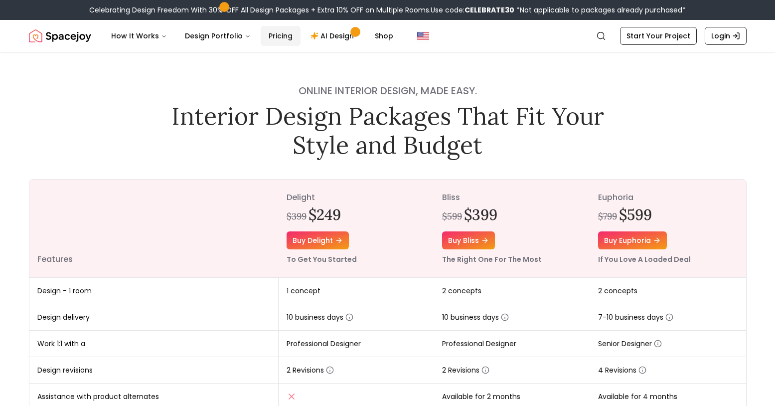 The width and height of the screenshot is (775, 406). What do you see at coordinates (635, 317) in the screenshot?
I see `span: 7-10 business days` at bounding box center [635, 317].